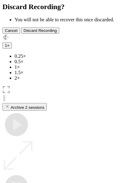  I want to click on li: You will not be able to recover this once discarded., so click(73, 20).